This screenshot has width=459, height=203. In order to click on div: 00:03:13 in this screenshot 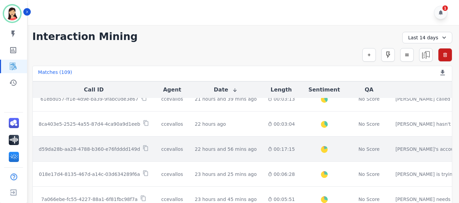, I will do `click(281, 99)`.